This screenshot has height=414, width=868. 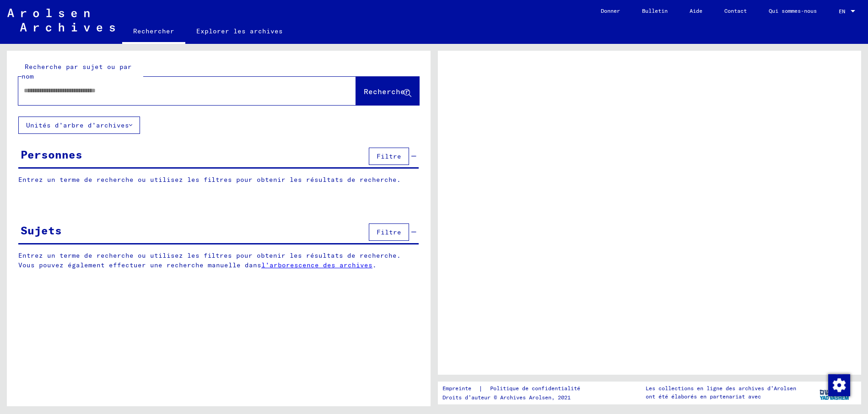 I want to click on p: ont été élaborés en partenariat avec, so click(x=721, y=397).